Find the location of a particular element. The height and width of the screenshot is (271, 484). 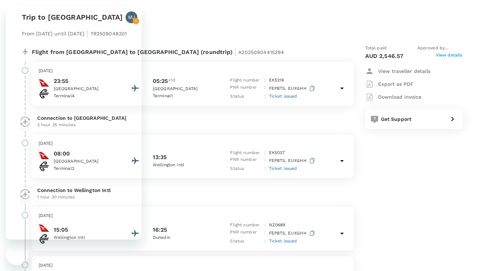

p: Connection to Wellington Intl is located at coordinates (192, 190).